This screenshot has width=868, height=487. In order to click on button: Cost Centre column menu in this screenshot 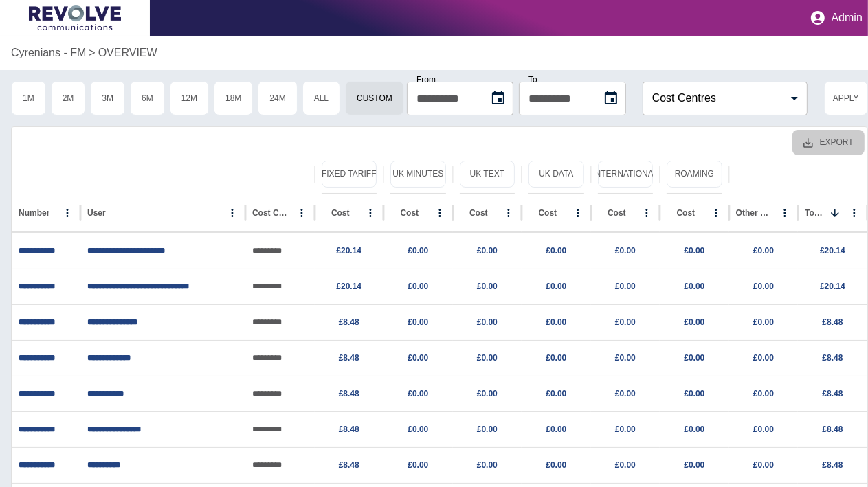, I will do `click(302, 213)`.